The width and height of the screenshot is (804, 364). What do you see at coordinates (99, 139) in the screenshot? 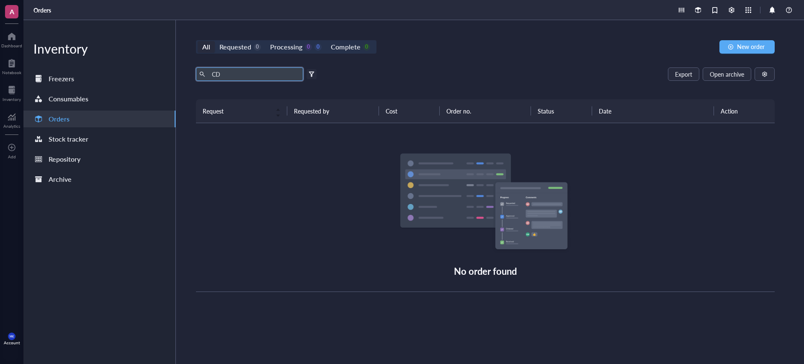
I see `a: Stock tracker` at bounding box center [99, 139].